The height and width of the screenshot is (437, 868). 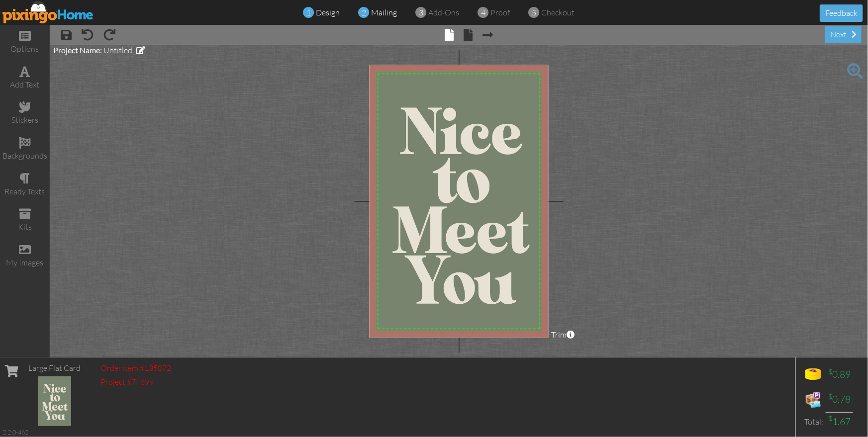 What do you see at coordinates (812, 422) in the screenshot?
I see `td: Total:` at bounding box center [812, 422].